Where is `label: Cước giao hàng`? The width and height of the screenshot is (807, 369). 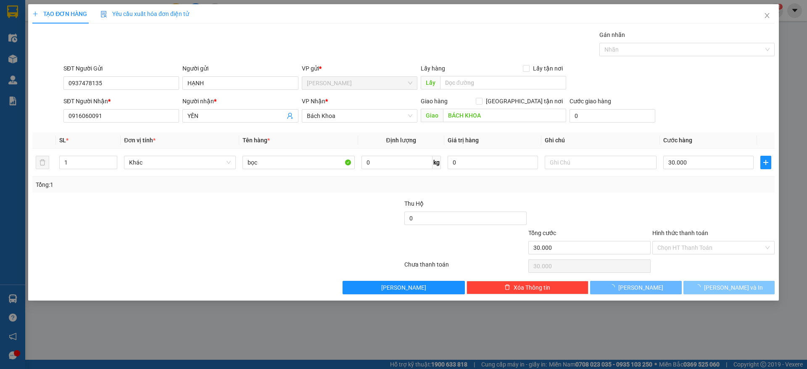 label: Cước giao hàng is located at coordinates (590, 101).